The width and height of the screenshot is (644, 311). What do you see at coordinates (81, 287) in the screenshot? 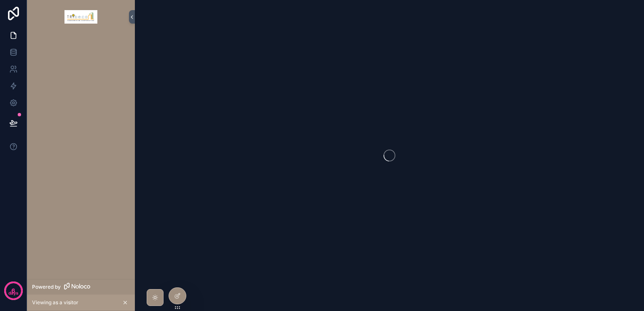
I see `a: Powered by` at bounding box center [81, 287].